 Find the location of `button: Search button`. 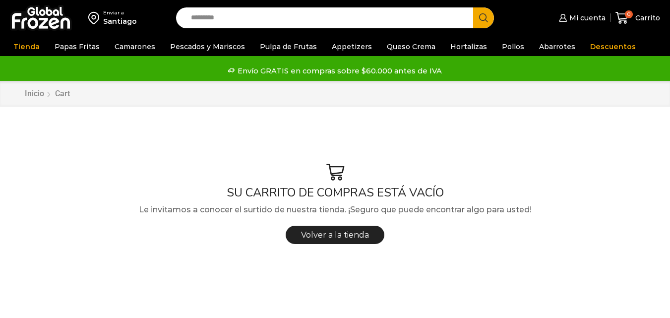

button: Search button is located at coordinates (484, 18).